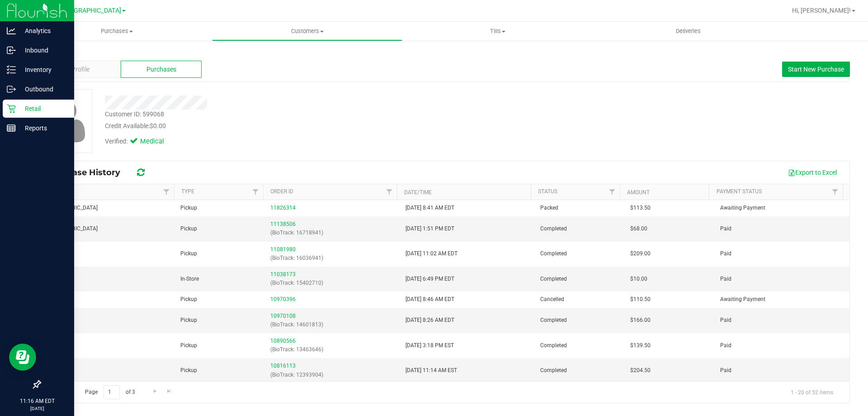 This screenshot has width=868, height=416. I want to click on div: Verified:, so click(141, 142).